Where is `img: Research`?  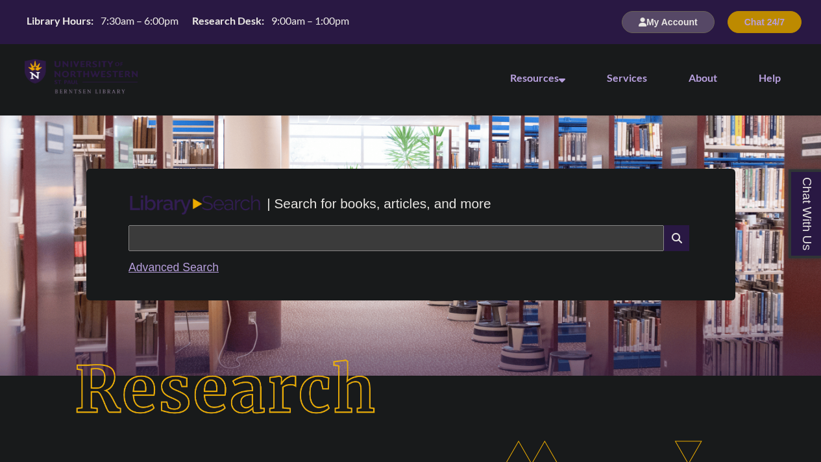 img: Research is located at coordinates (225, 391).